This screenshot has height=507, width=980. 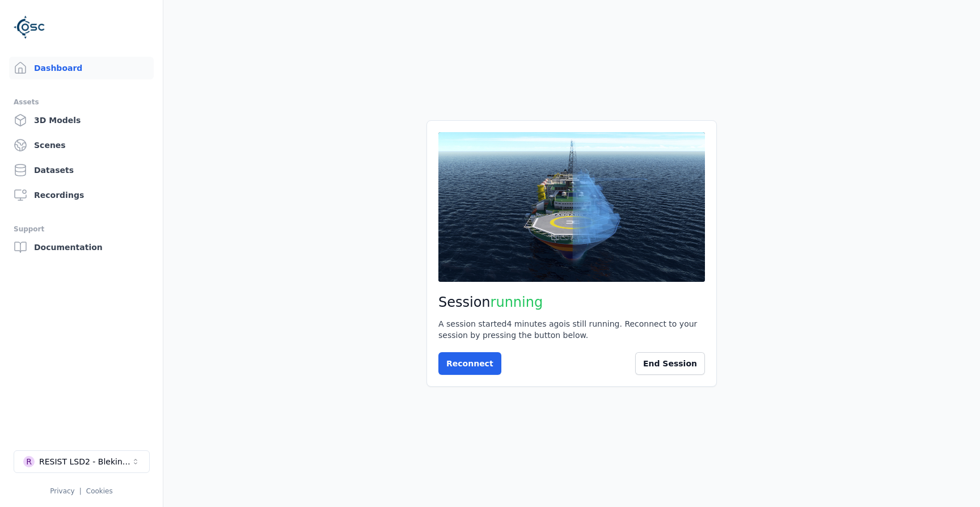 I want to click on a: Documentation, so click(x=81, y=248).